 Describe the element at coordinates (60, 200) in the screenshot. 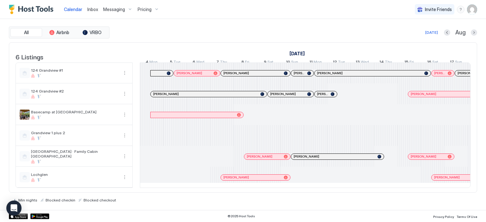

I see `span: Blocked checkin` at that location.